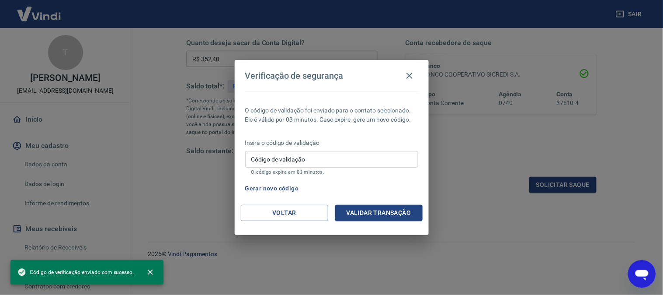  What do you see at coordinates (294, 76) in the screenshot?
I see `h4: Verificação de segurança` at bounding box center [294, 76].